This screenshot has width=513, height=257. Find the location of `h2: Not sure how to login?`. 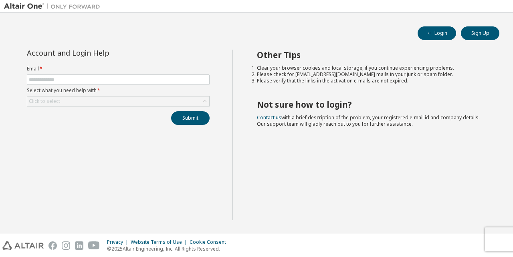

h2: Not sure how to login? is located at coordinates (371, 105).